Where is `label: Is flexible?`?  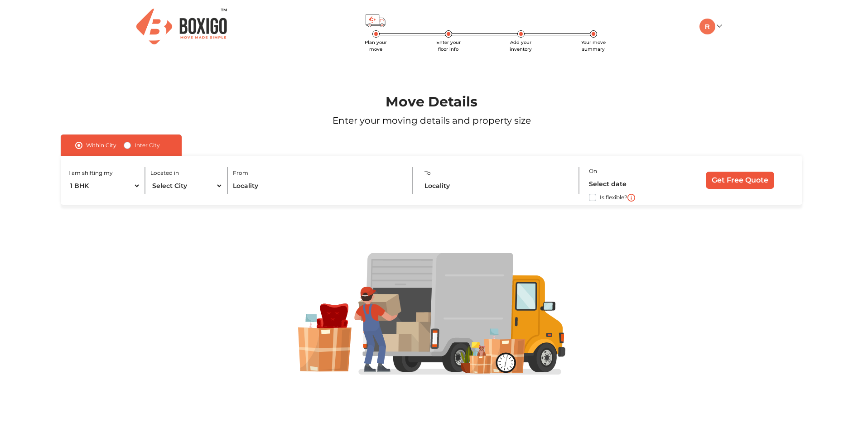 label: Is flexible? is located at coordinates (614, 197).